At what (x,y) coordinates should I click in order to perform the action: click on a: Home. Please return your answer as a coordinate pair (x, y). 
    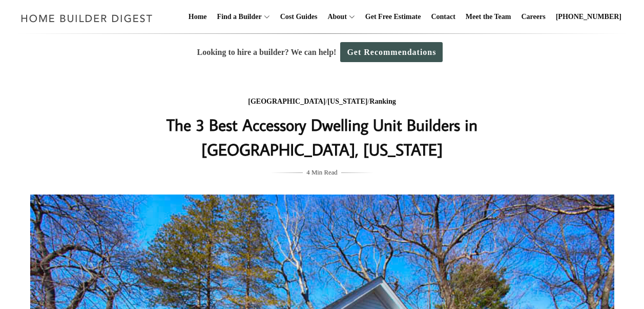
    Looking at the image, I should click on (198, 17).